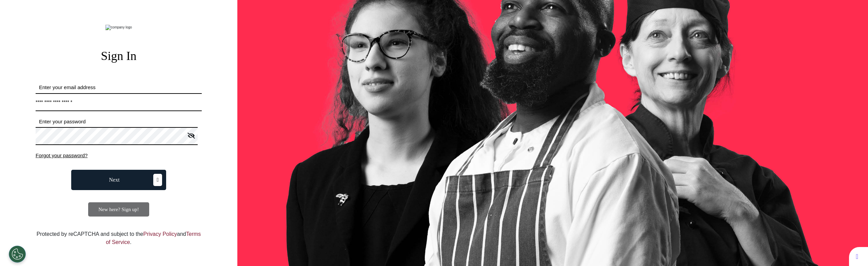  I want to click on a: Privacy Policy, so click(160, 233).